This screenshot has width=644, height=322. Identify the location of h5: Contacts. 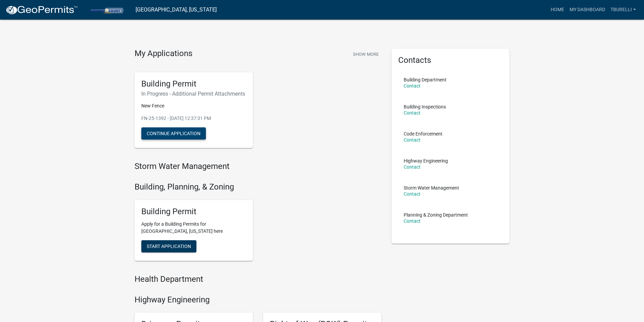
(451, 60).